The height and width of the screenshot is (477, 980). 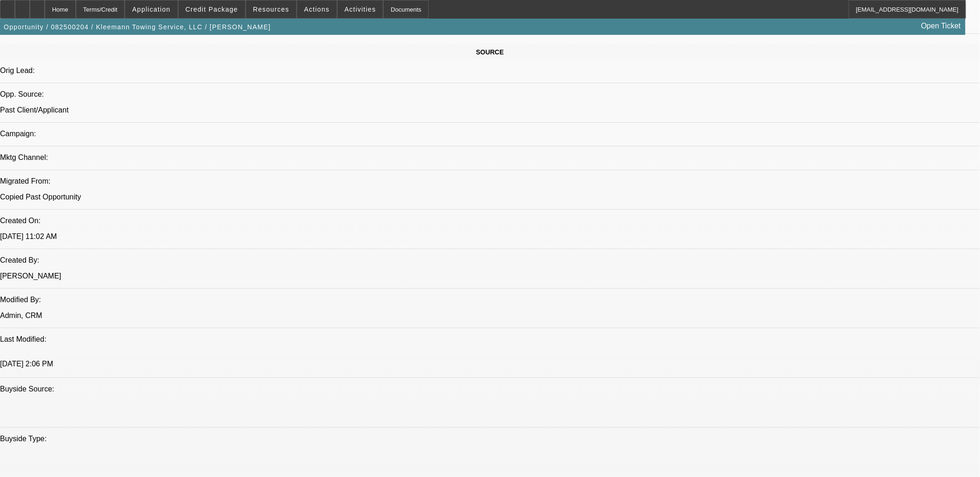 What do you see at coordinates (151, 9) in the screenshot?
I see `button: Application` at bounding box center [151, 9].